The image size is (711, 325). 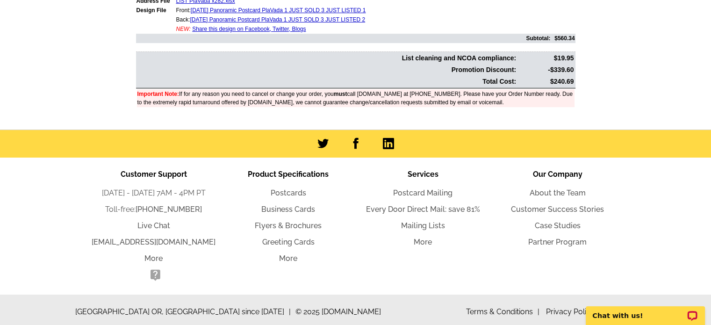 I want to click on td: $19.95, so click(x=546, y=58).